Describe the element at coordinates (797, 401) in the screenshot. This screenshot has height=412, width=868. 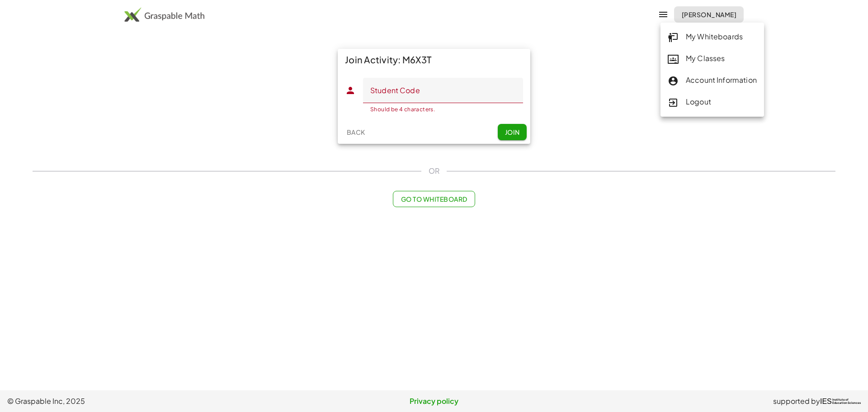
I see `span: supported by` at that location.